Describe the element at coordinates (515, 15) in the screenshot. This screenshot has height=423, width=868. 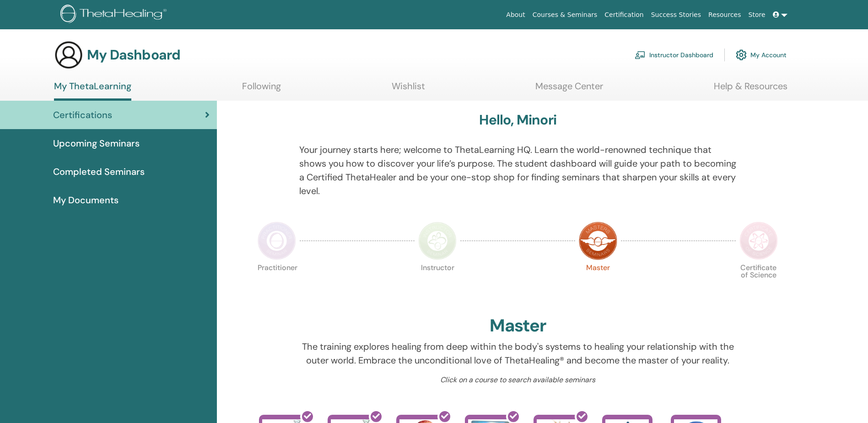
I see `a: About` at that location.